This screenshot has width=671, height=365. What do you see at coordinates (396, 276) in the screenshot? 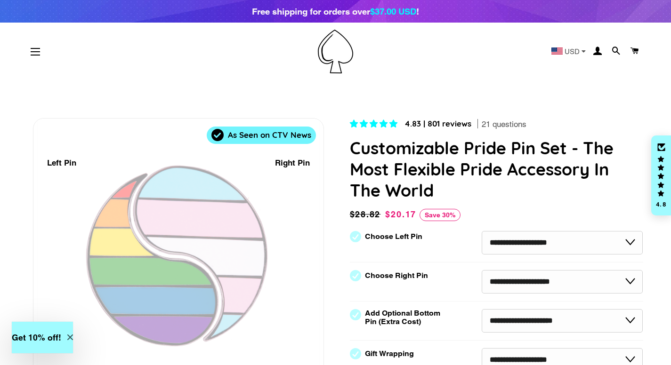
I see `label: Choose Right Pin` at bounding box center [396, 276].